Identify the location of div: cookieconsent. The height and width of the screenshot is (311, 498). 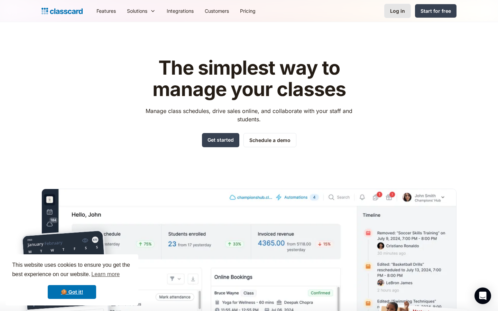
(72, 280).